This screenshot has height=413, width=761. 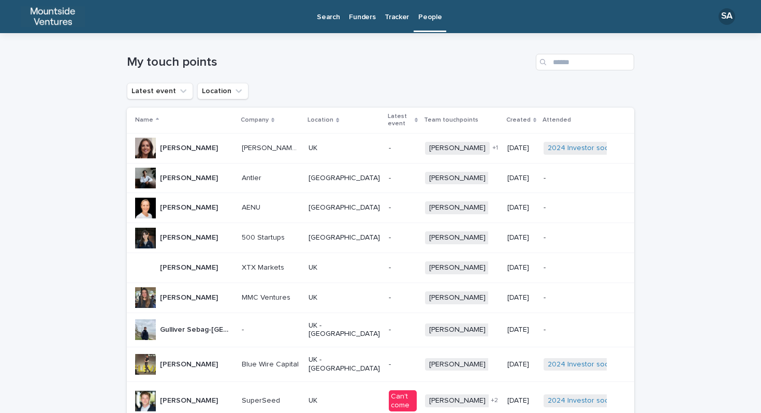 What do you see at coordinates (727, 17) in the screenshot?
I see `div: SA` at bounding box center [727, 17].